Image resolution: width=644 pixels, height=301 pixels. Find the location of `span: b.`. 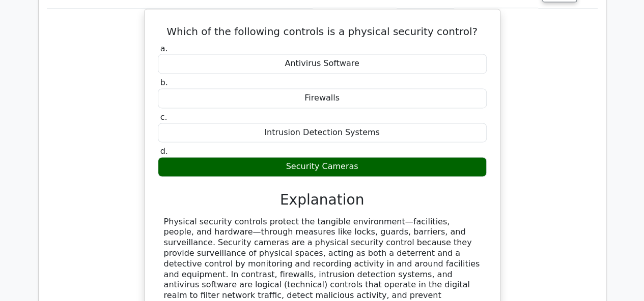

span: b. is located at coordinates (164, 82).